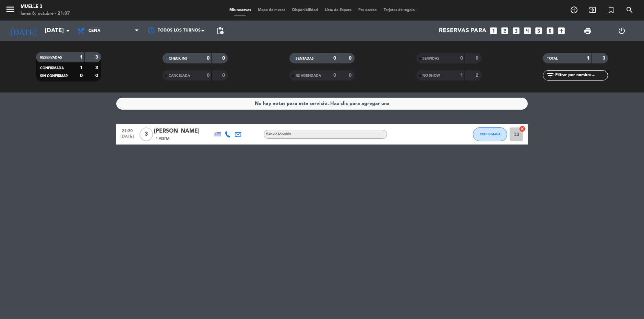 This screenshot has height=319, width=644. Describe the element at coordinates (272, 10) in the screenshot. I see `span: Mapa de mesas` at that location.